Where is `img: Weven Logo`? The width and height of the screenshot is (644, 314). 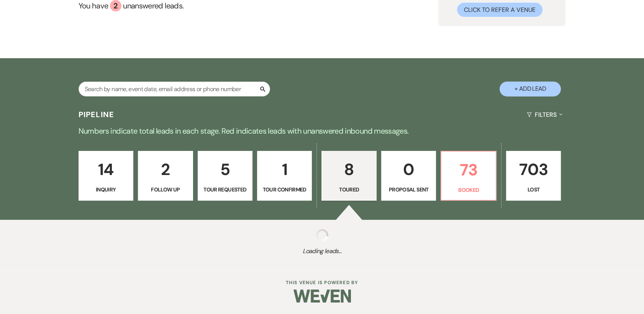 img: Weven Logo is located at coordinates (322, 296).